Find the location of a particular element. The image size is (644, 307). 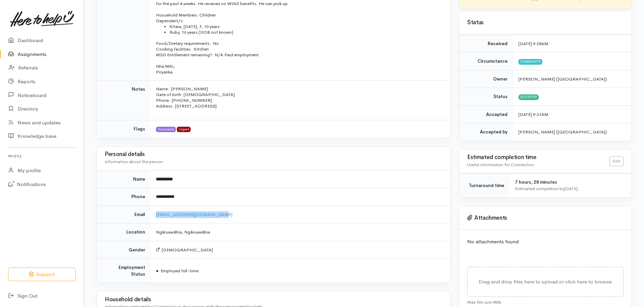

td: Gender is located at coordinates (124, 250).